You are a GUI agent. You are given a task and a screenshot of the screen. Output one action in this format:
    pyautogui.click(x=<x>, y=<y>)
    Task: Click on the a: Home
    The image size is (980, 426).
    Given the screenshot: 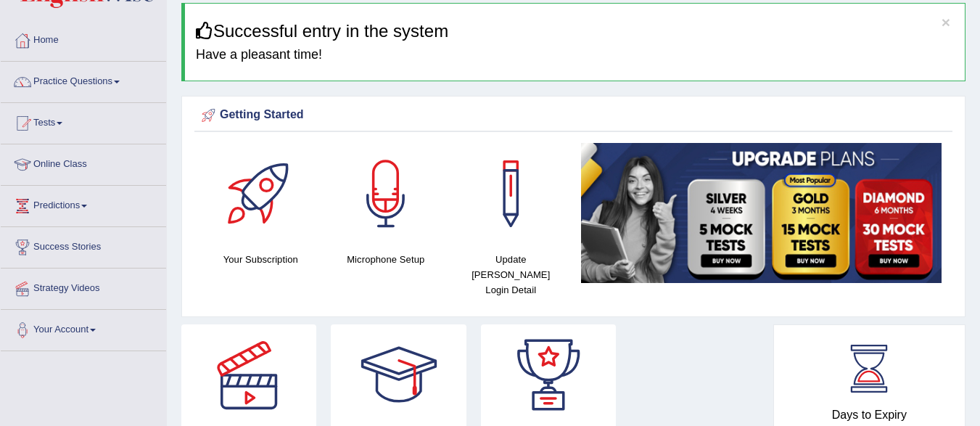 What is the action you would take?
    pyautogui.click(x=83, y=39)
    